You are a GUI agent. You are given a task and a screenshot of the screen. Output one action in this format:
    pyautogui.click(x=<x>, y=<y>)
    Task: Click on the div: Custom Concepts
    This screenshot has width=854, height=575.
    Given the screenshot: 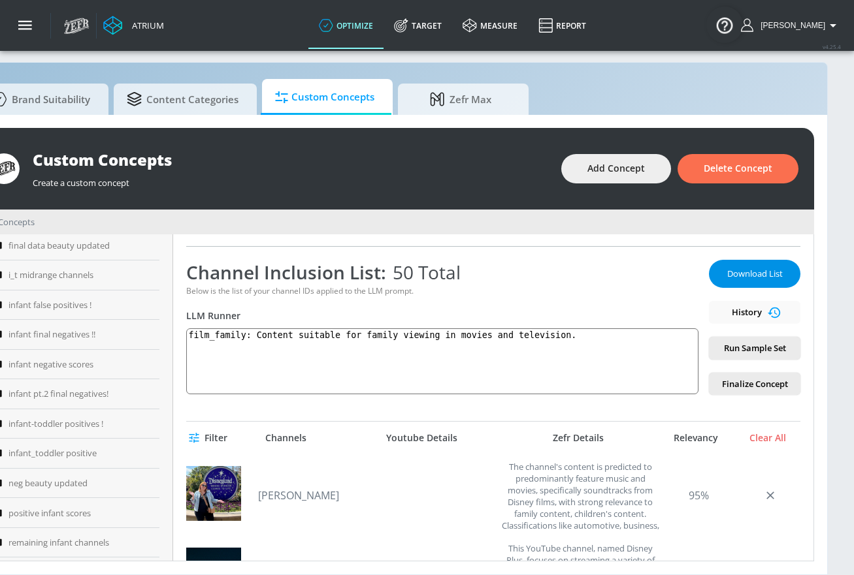 What is the action you would take?
    pyautogui.click(x=290, y=159)
    